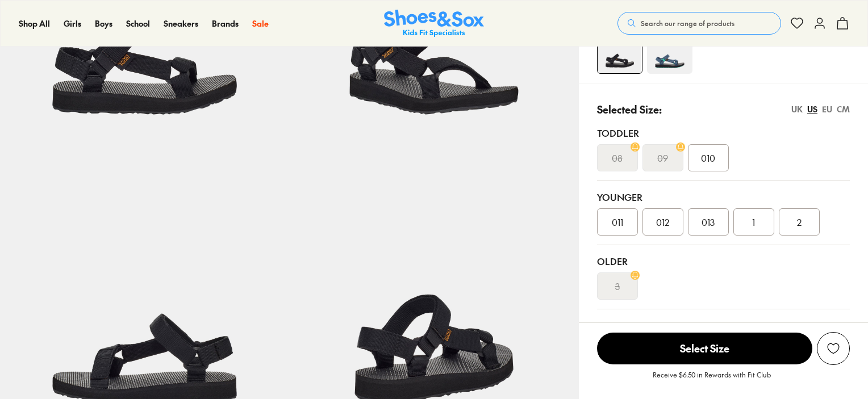  I want to click on span: 1, so click(753, 222).